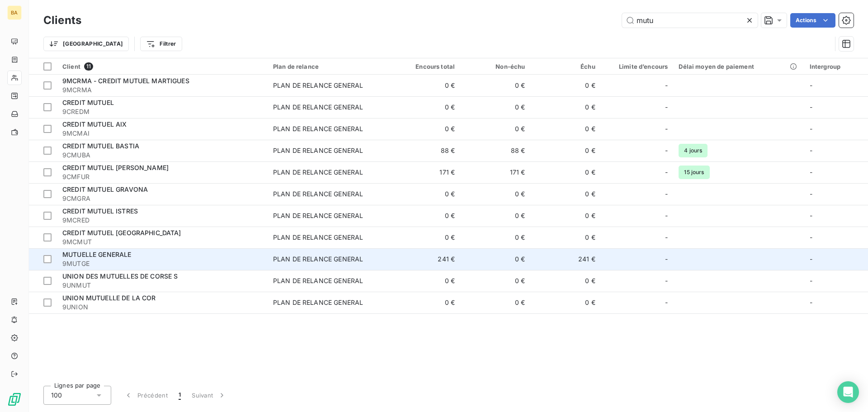  What do you see at coordinates (120, 276) in the screenshot?
I see `span: UNION DES MUTUELLES DE CORSE S` at bounding box center [120, 276].